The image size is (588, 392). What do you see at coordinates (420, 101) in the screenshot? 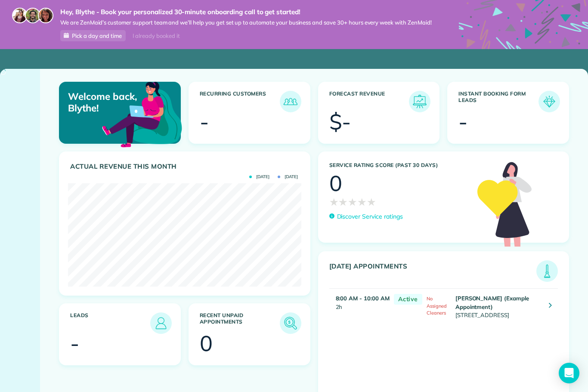
I see `img: icon_forecast_revenue-8c13a41c7ed35a8dcfafea3cbb826a0462acb37728057bba2d056411b612bbbe.png` at bounding box center [420, 101].